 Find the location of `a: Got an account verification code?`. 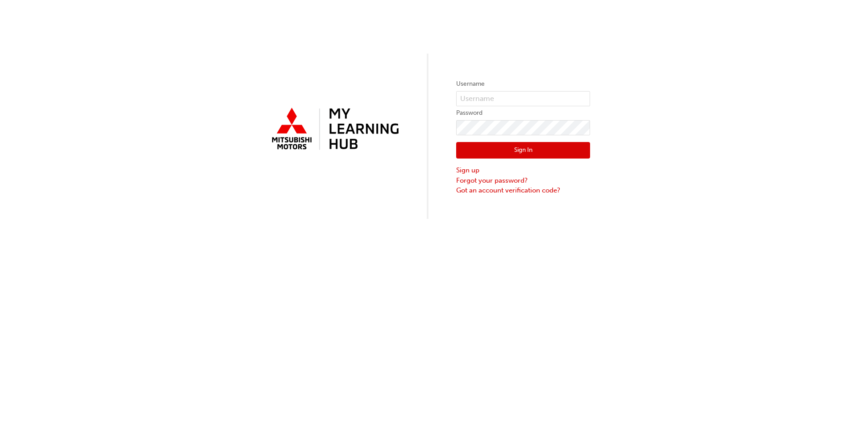

a: Got an account verification code? is located at coordinates (523, 190).